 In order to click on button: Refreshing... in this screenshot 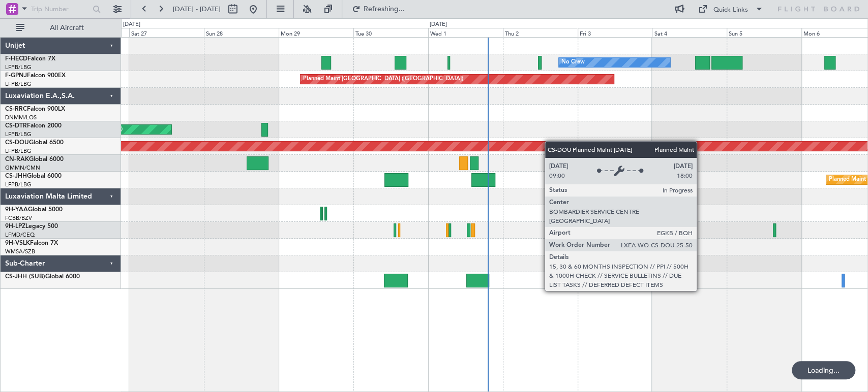, I will do `click(378, 9)`.